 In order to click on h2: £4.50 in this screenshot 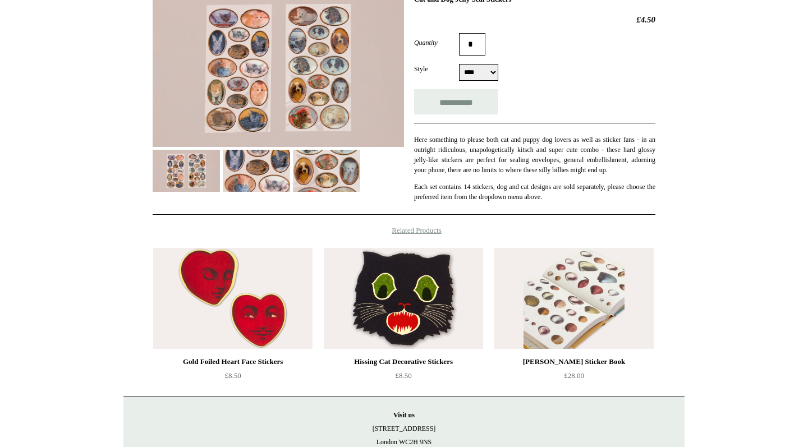, I will do `click(535, 20)`.